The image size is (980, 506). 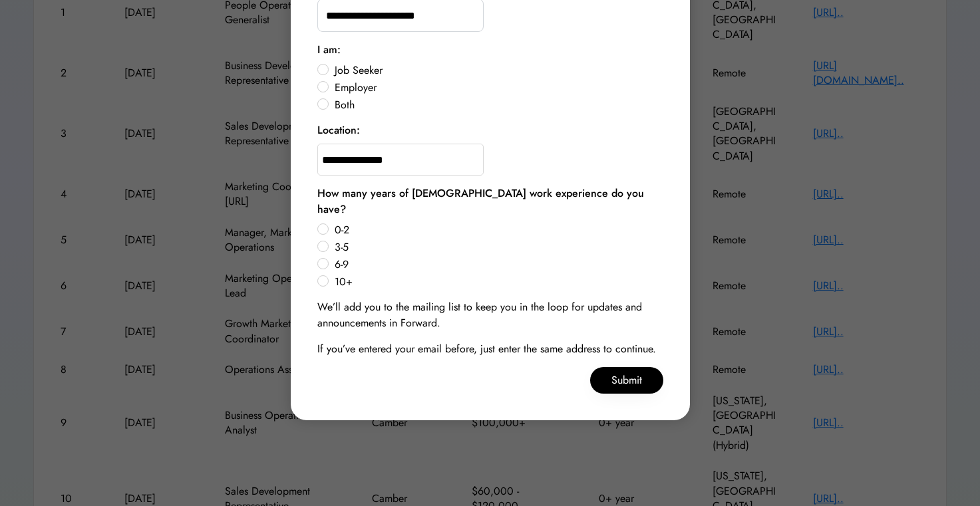 What do you see at coordinates (497, 230) in the screenshot?
I see `label: 0-2` at bounding box center [497, 230].